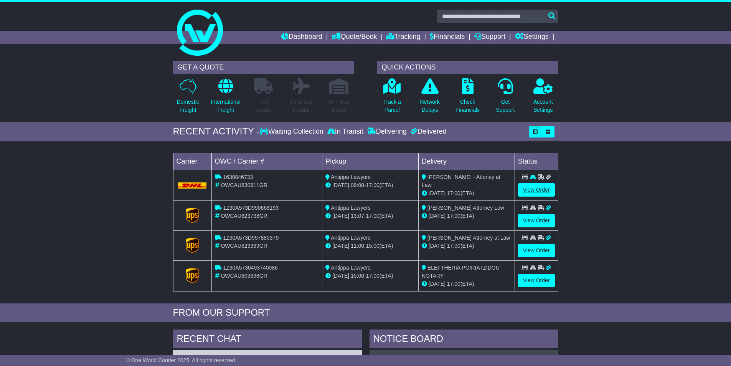 The width and height of the screenshot is (731, 366). Describe the element at coordinates (244, 185) in the screenshot. I see `span: OWCAU630911GR` at that location.